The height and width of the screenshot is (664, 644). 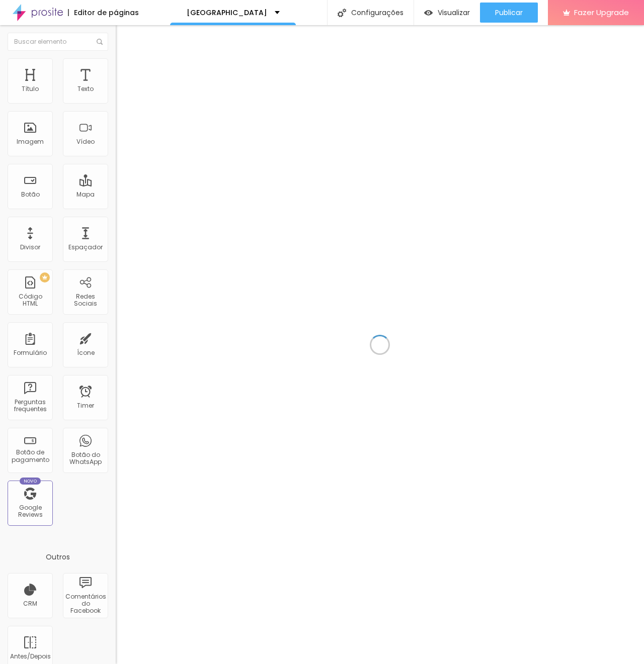 I want to click on div: Texto, so click(x=85, y=89).